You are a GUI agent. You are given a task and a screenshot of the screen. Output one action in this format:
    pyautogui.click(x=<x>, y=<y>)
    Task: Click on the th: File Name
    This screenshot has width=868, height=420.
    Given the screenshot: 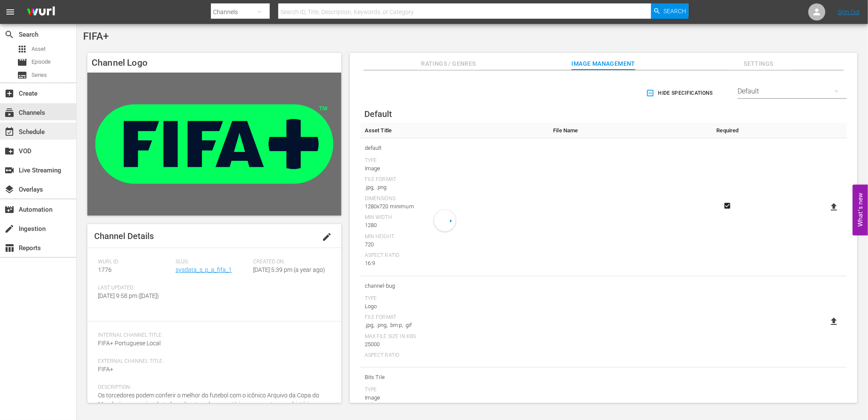 What is the action you would take?
    pyautogui.click(x=628, y=131)
    